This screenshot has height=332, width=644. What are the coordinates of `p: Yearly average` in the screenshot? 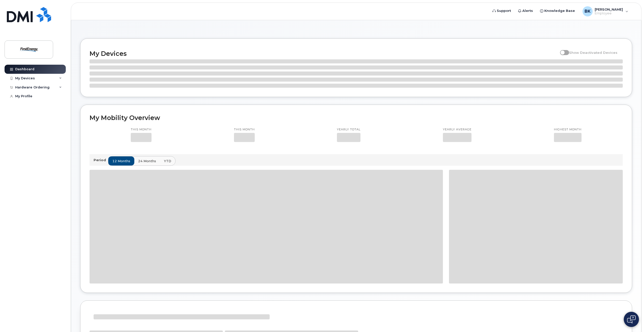 It's located at (457, 130).